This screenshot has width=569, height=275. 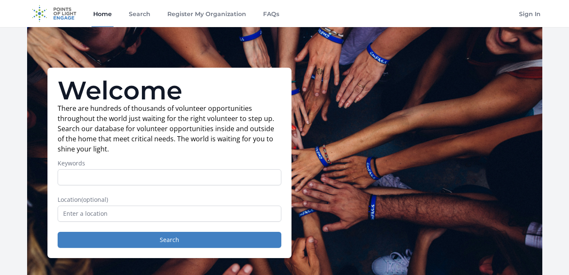 I want to click on input: Enter a location, so click(x=169, y=214).